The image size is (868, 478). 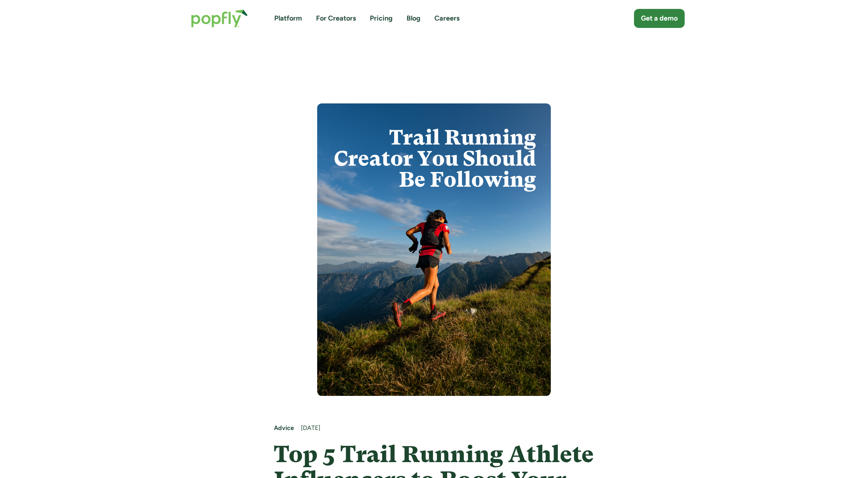 What do you see at coordinates (219, 19) in the screenshot?
I see `a: home` at bounding box center [219, 19].